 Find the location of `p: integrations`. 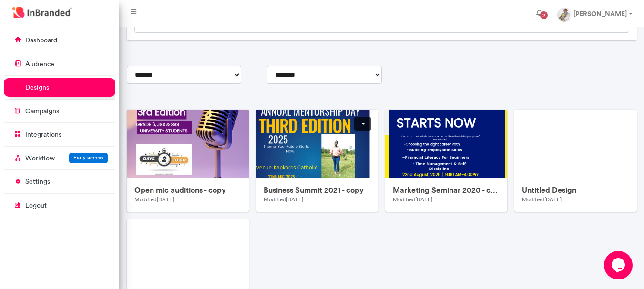

p: integrations is located at coordinates (43, 135).